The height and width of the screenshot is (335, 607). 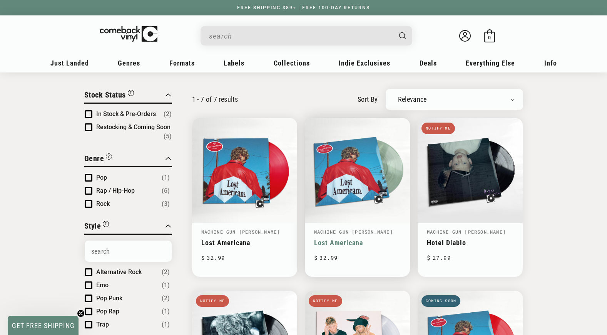 I want to click on a: Hotel Diablo, so click(x=470, y=242).